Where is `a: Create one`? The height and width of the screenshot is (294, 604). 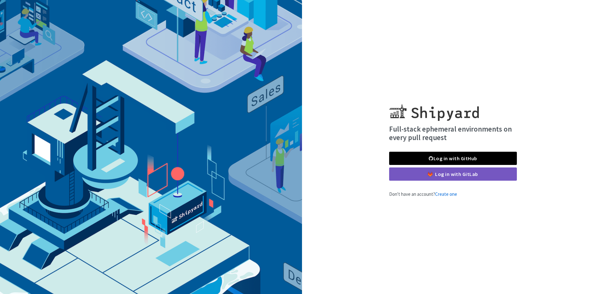
a: Create one is located at coordinates (446, 194).